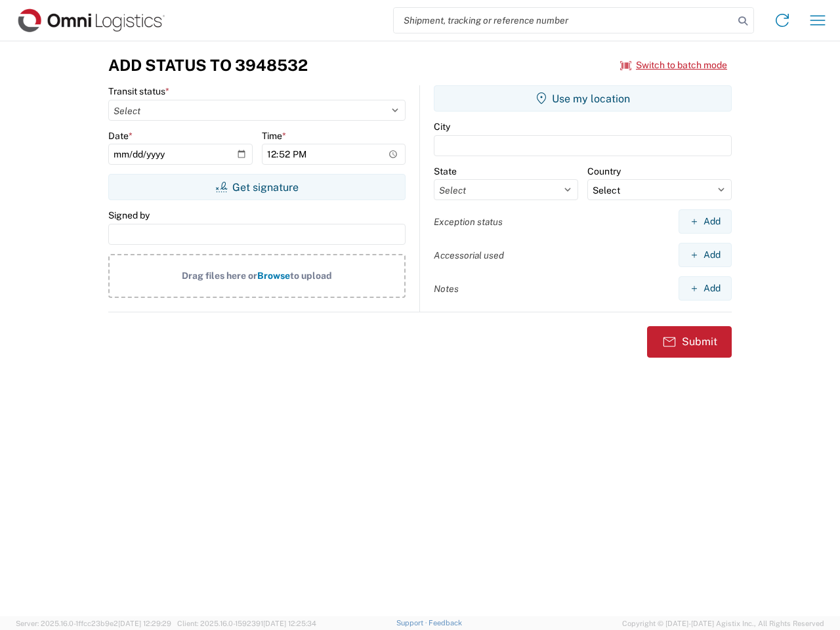  What do you see at coordinates (94, 623) in the screenshot?
I see `span: Server: 2025.16.0-1ffcc23b9e2` at bounding box center [94, 623].